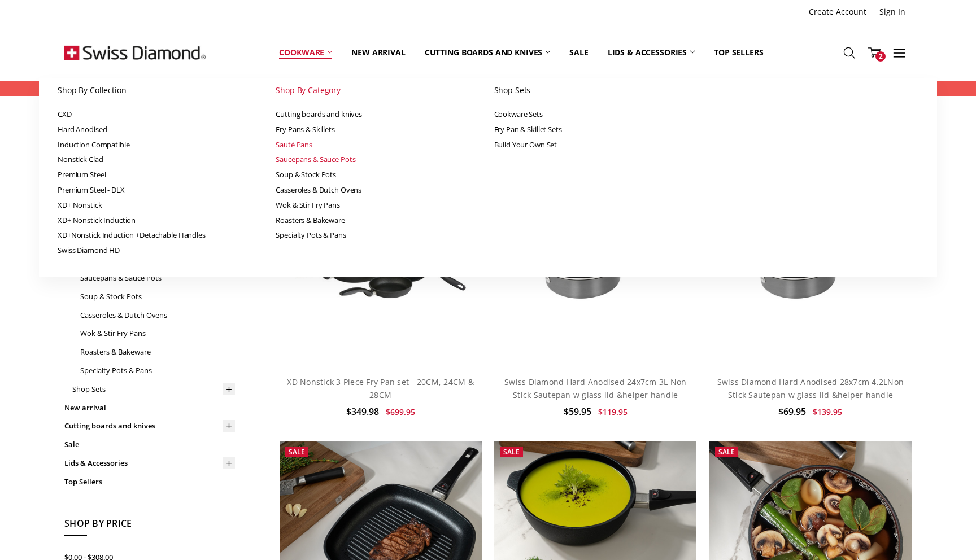 This screenshot has height=560, width=976. Describe the element at coordinates (158, 278) in the screenshot. I see `a: Saucepans & Sauce Pots` at that location.